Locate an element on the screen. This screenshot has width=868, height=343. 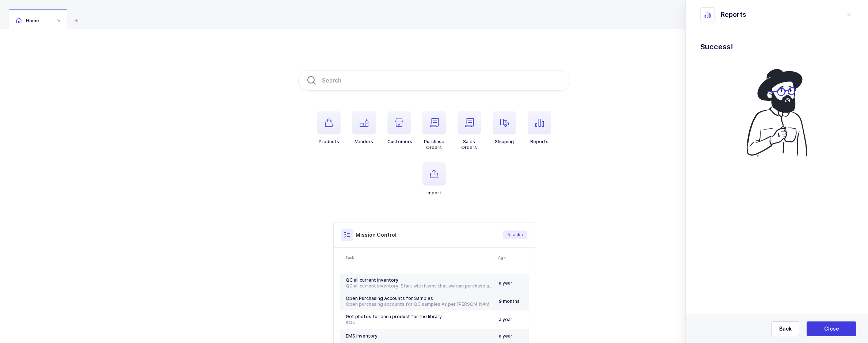
button: PurchaseOrders is located at coordinates (434, 130).